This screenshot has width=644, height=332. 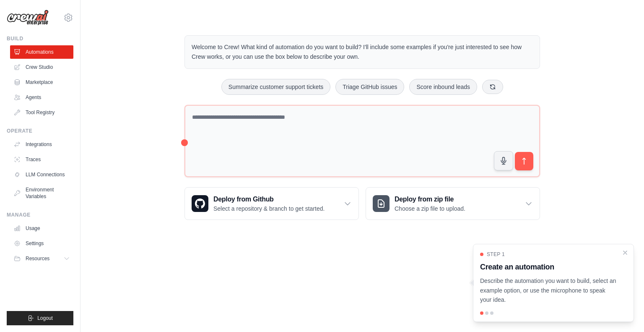 I want to click on button: Score inbound leads, so click(x=443, y=87).